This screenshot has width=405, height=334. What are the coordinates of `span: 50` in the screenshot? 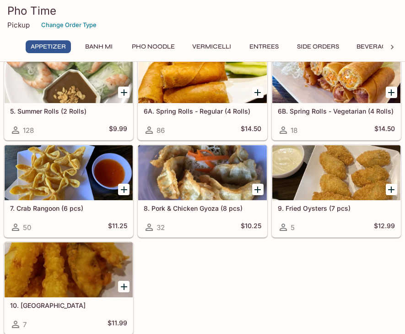 It's located at (27, 227).